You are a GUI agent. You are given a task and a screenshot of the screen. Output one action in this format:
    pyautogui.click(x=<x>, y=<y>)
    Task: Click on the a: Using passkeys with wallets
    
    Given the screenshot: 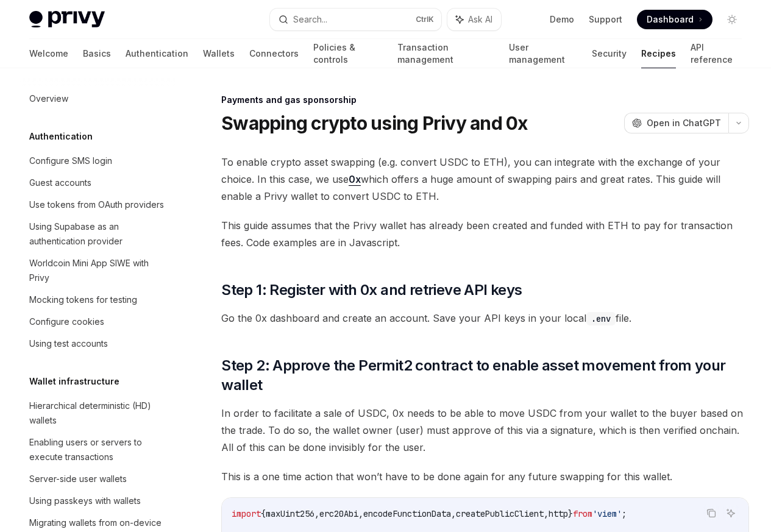 What is the action you would take?
    pyautogui.click(x=98, y=500)
    